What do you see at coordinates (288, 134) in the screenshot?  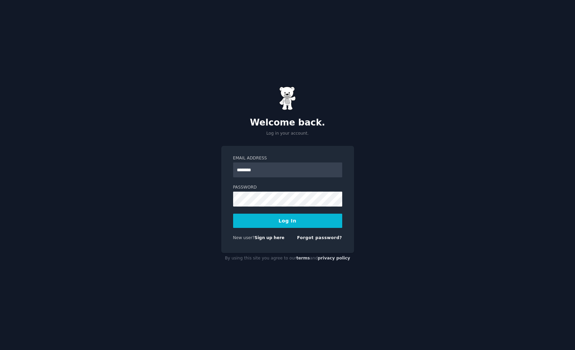 I see `p: Log in your account.` at bounding box center [288, 134].